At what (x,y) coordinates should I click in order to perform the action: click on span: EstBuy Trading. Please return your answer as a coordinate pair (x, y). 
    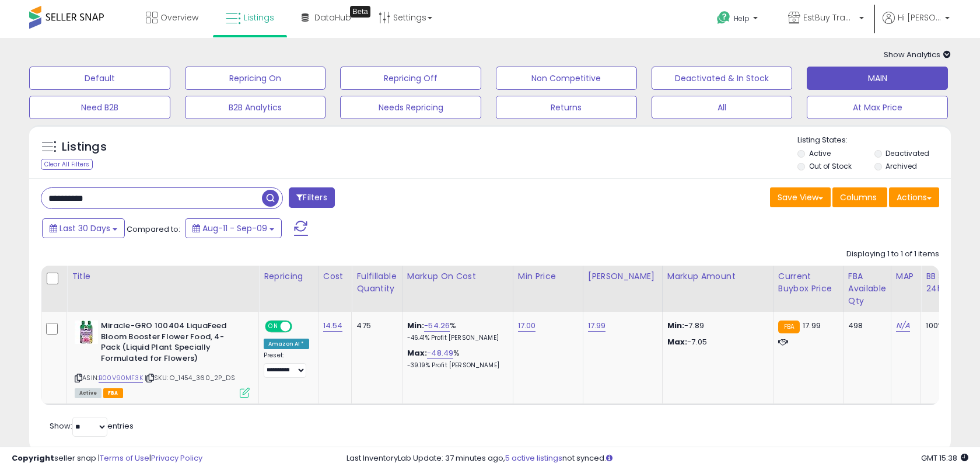
    Looking at the image, I should click on (830, 18).